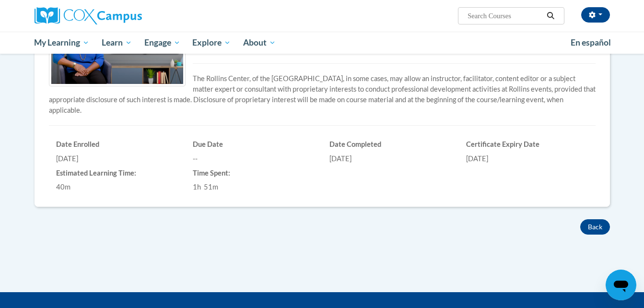  I want to click on h6: Certificate Expiry Date, so click(527, 145).